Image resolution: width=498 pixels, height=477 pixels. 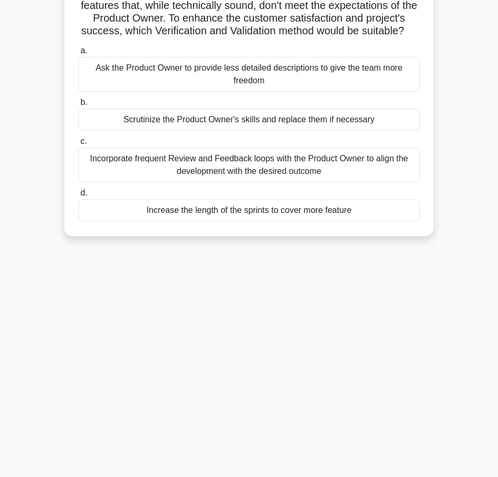 I want to click on div: Ask the Product Owner to provide less detailed descriptions to give the team more freedom, so click(x=249, y=74).